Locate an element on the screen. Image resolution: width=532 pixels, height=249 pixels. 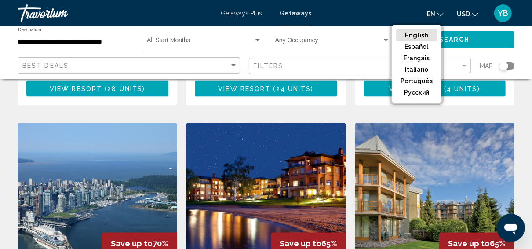
span: Filters is located at coordinates (268, 66).